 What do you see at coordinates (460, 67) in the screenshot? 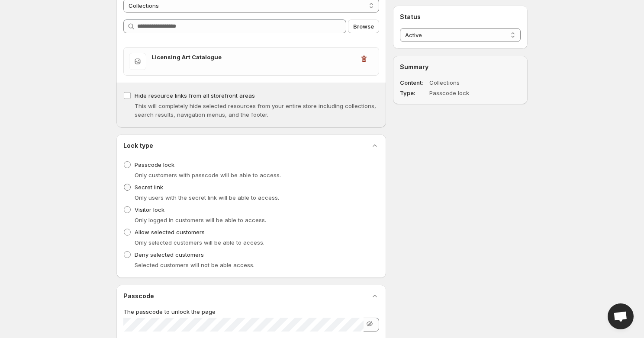
I see `h2: Summary` at bounding box center [460, 67].